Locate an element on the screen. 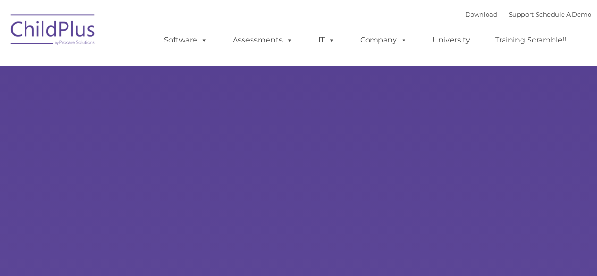 Image resolution: width=597 pixels, height=276 pixels. a: Download is located at coordinates (482, 14).